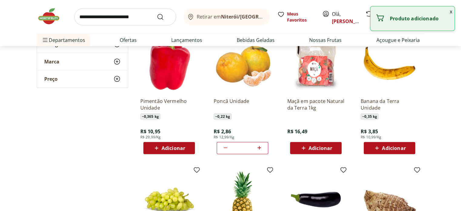 This screenshot has height=211, width=461. Describe the element at coordinates (224, 137) in the screenshot. I see `span: R$ 12,99/Kg` at that location.